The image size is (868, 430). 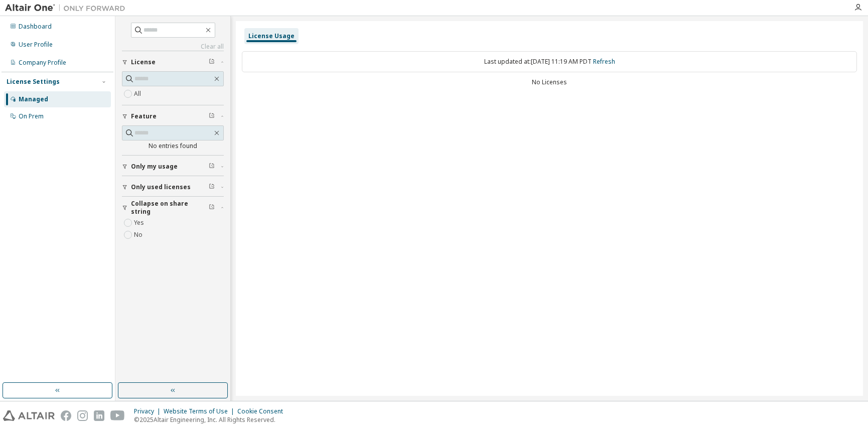 I want to click on span: Only my usage, so click(x=154, y=166).